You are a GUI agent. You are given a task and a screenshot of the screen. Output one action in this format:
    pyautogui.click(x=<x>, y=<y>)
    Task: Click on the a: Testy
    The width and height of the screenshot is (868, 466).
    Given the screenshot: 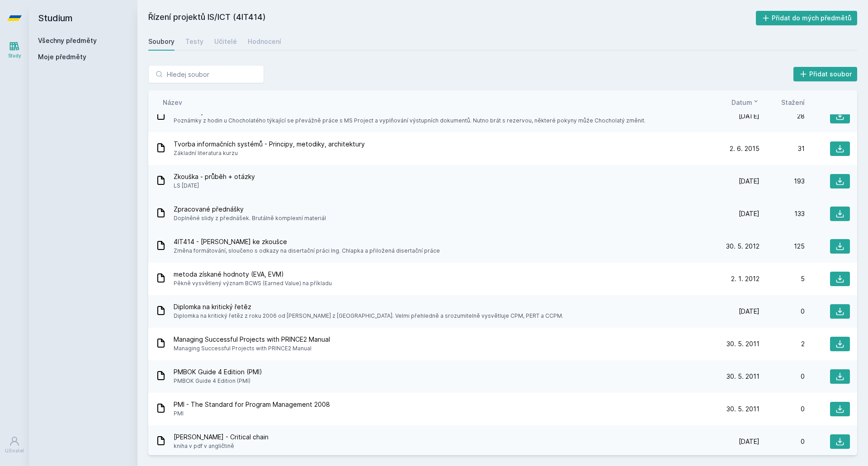 What is the action you would take?
    pyautogui.click(x=194, y=42)
    